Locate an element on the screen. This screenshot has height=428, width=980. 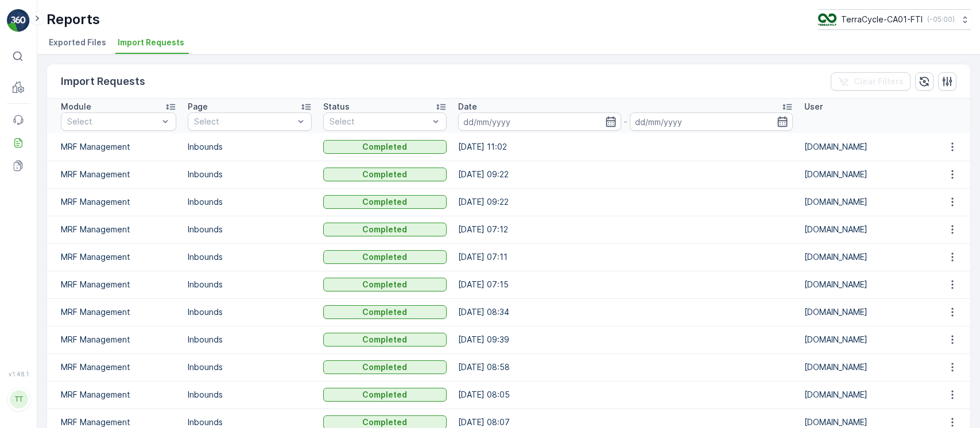
span: Exported Files is located at coordinates (77, 42).